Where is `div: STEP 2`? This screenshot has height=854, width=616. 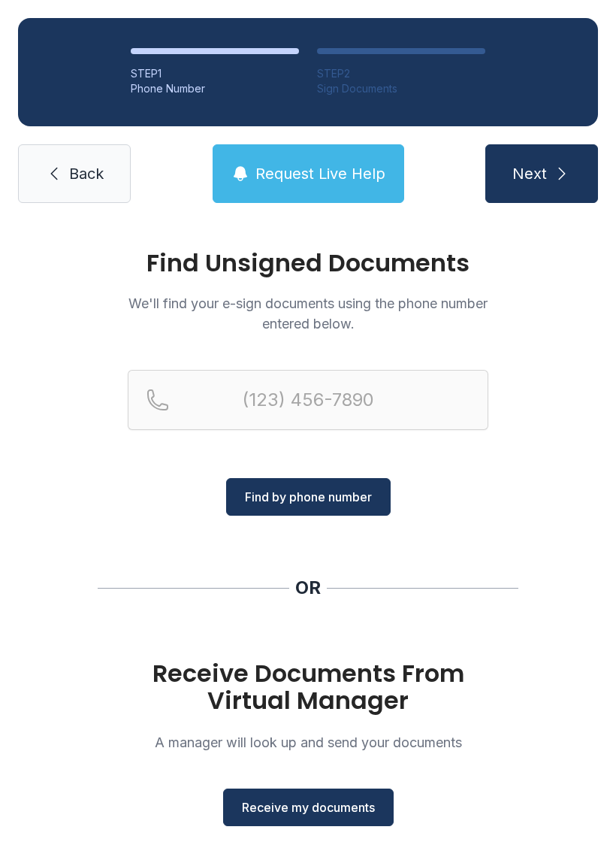 div: STEP 2 is located at coordinates (402, 74).